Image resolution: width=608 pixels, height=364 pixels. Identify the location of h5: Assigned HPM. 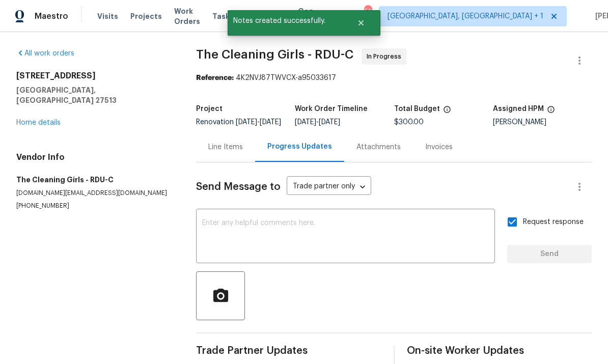
(518, 109).